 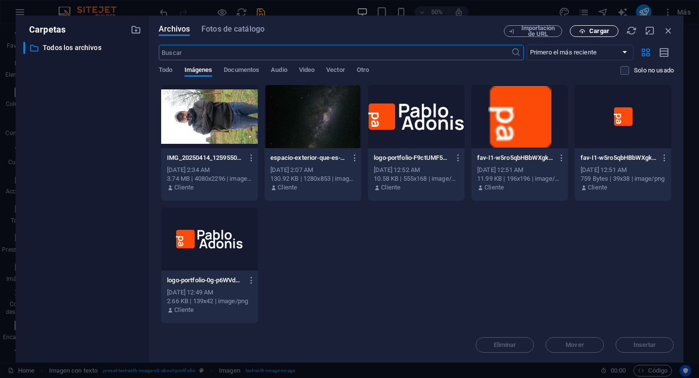 I want to click on span: Fotos de catálogo, so click(x=233, y=29).